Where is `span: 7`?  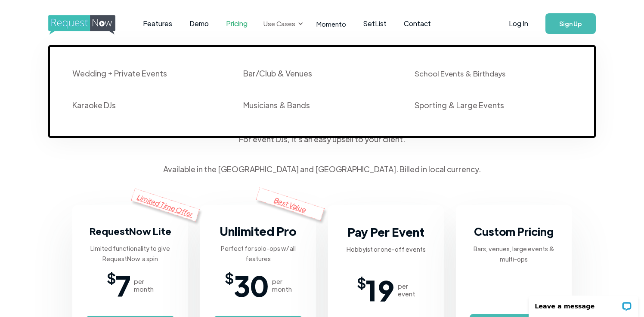
span: 7 is located at coordinates (123, 286).